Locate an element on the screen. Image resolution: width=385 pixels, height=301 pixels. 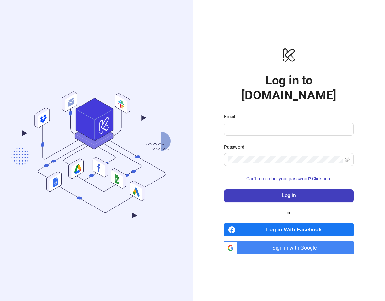
span: Log in is located at coordinates (289, 196).